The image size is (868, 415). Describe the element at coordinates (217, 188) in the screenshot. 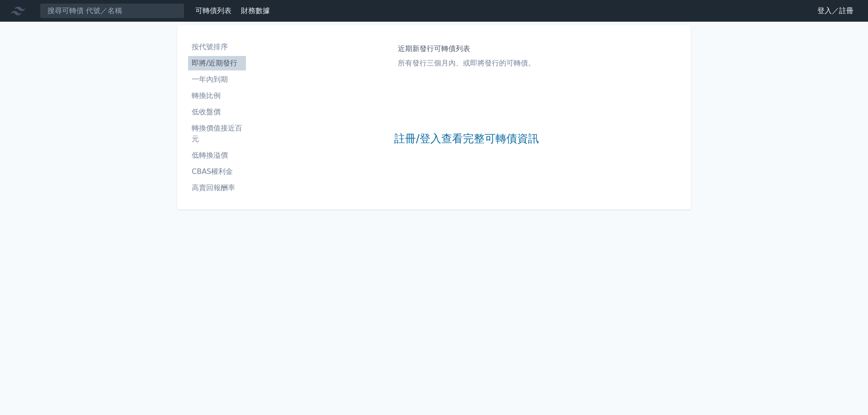

I see `li: 高賣回報酬率` at that location.